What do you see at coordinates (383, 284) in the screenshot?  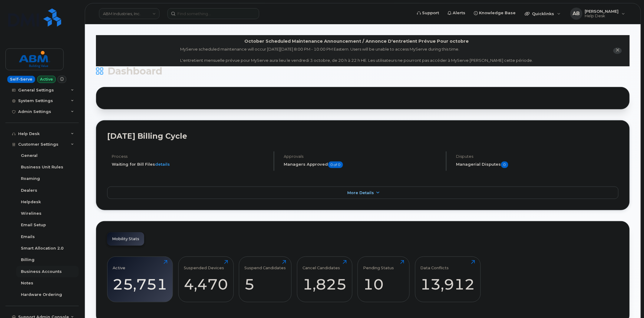 I see `div: 10` at bounding box center [383, 284].